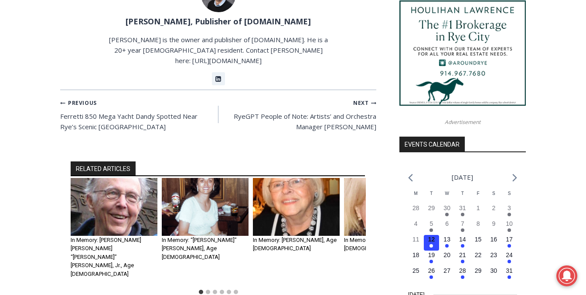 The width and height of the screenshot is (586, 295). What do you see at coordinates (416, 240) in the screenshot?
I see `time: 11` at bounding box center [416, 240].